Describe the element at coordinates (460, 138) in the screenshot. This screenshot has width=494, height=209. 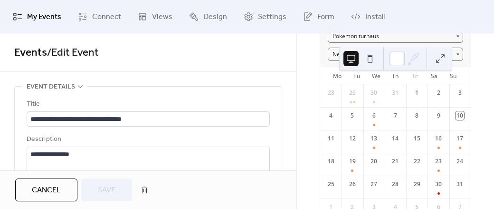
I see `div: 17` at that location.